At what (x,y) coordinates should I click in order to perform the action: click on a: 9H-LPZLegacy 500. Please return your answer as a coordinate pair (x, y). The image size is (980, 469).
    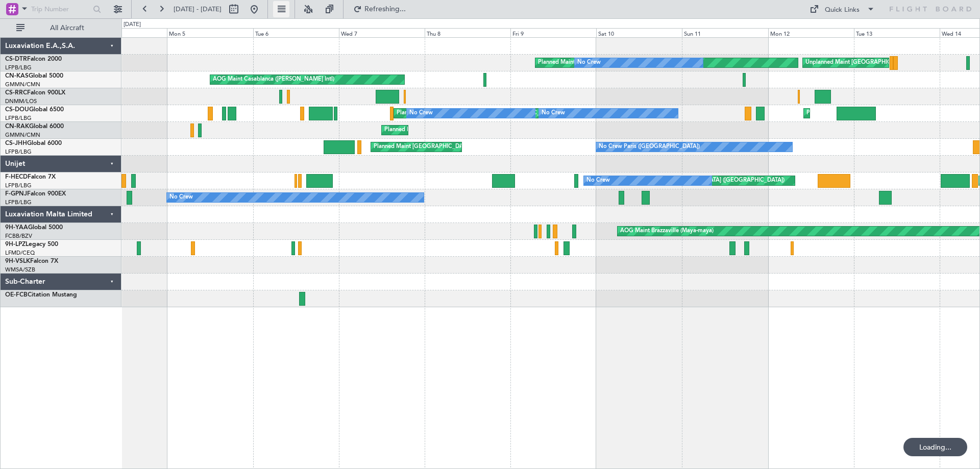
    Looking at the image, I should click on (31, 244).